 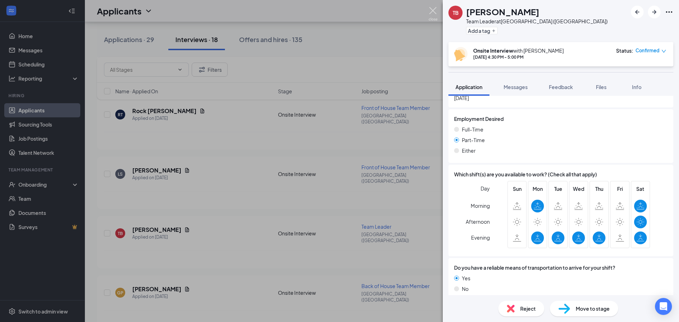 I want to click on span: Full-Time, so click(x=472, y=129).